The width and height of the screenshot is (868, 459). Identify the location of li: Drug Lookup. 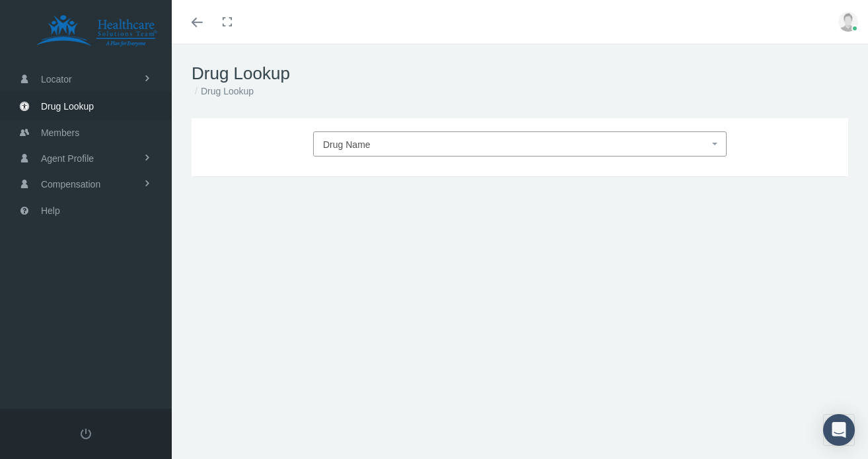
(222, 91).